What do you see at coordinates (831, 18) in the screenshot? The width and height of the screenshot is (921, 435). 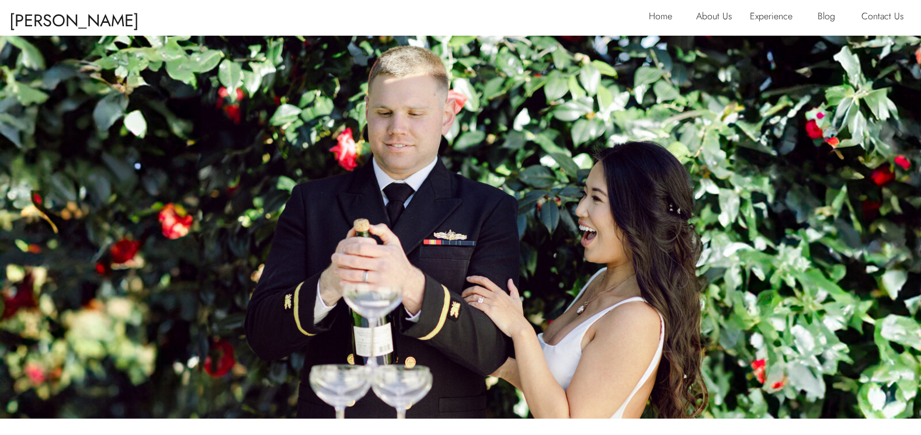 I see `p: Blog` at bounding box center [831, 18].